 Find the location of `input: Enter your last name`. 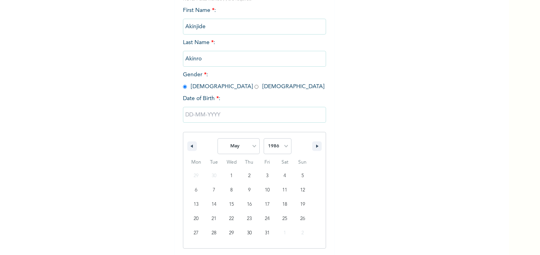

input: Enter your last name is located at coordinates (254, 59).